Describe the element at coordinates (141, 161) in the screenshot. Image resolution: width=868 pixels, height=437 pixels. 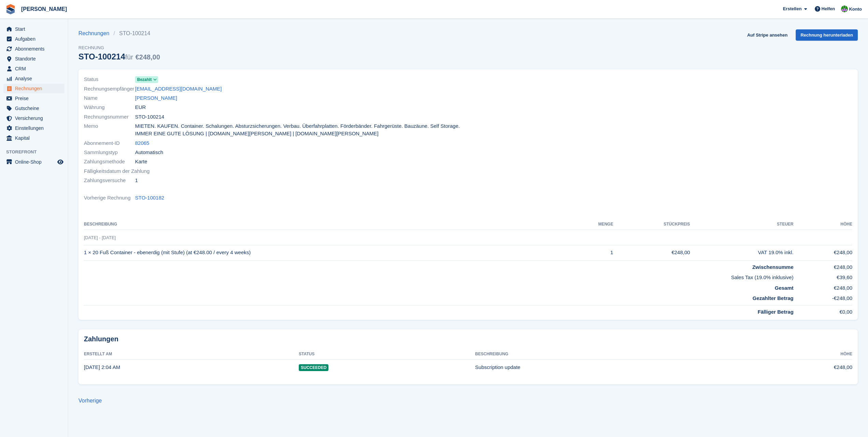
I see `span: Karte` at that location.